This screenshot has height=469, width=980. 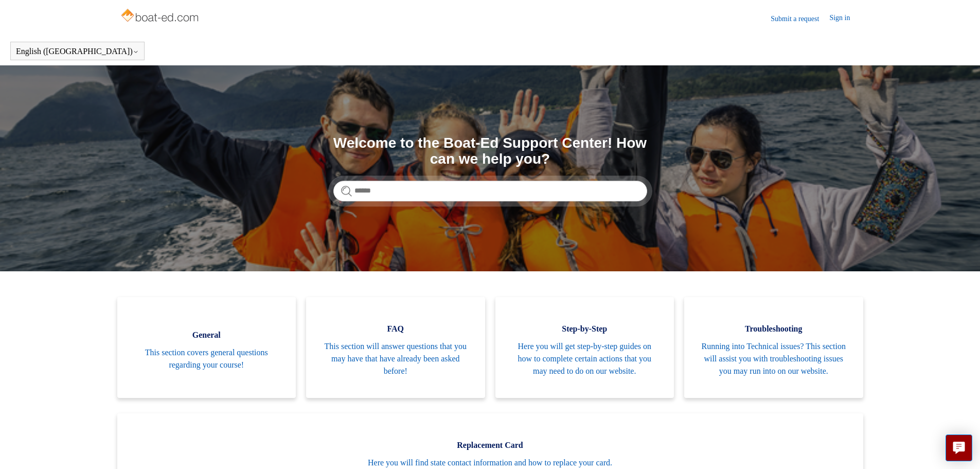 What do you see at coordinates (396, 348) in the screenshot?
I see `a: FAQ This section will answer questions that you may have that have already been asked before!` at bounding box center [396, 348].